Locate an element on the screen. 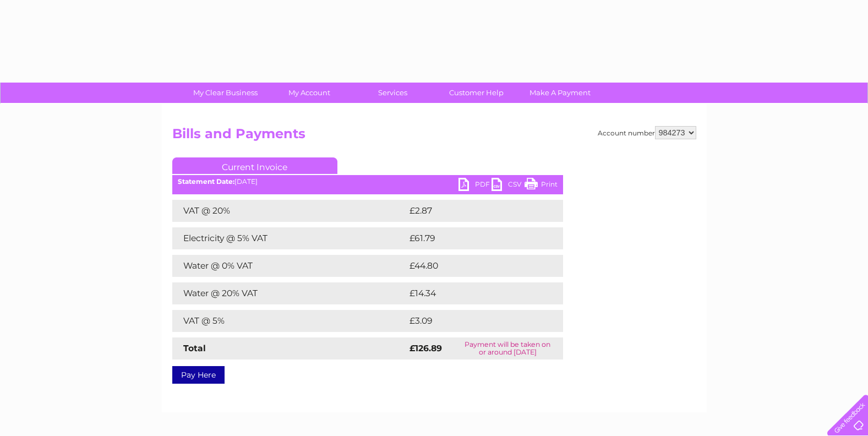 This screenshot has width=868, height=436. td: Water @ 20% VAT is located at coordinates (290, 294).